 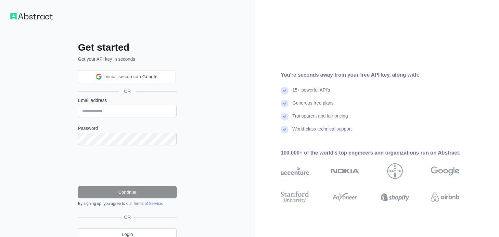 I want to click on div: By signing up, you agree to our ., so click(x=127, y=204).